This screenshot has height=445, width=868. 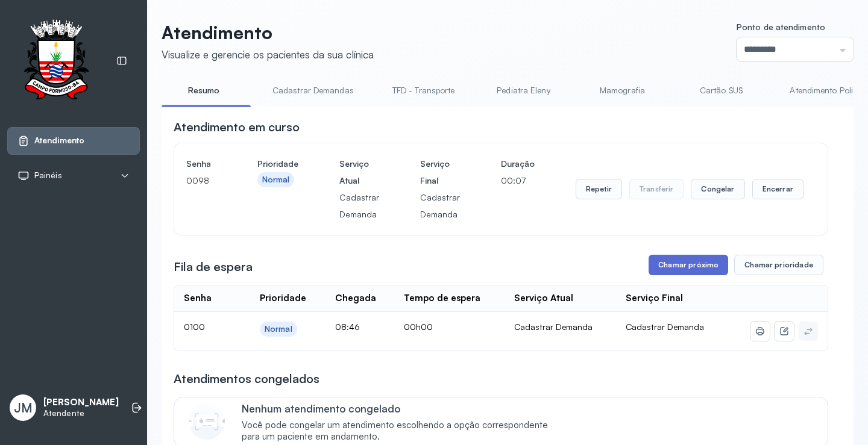 What do you see at coordinates (721, 91) in the screenshot?
I see `a: Cartão SUS` at bounding box center [721, 91].